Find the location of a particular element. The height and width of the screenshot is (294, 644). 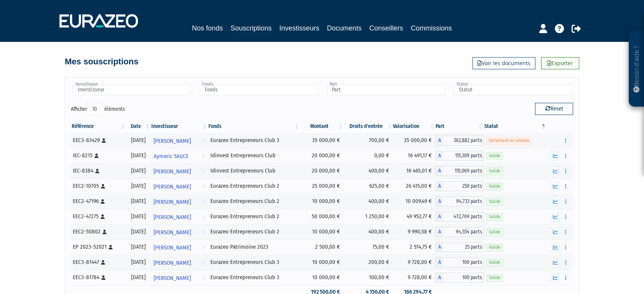

td: 25 000,00 € is located at coordinates (321, 186).